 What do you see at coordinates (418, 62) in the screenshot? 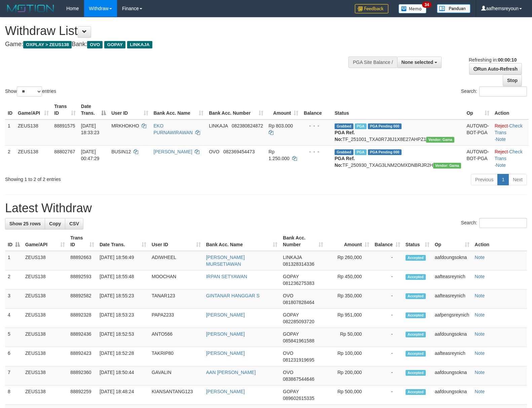
I see `span: None selected` at bounding box center [418, 62].